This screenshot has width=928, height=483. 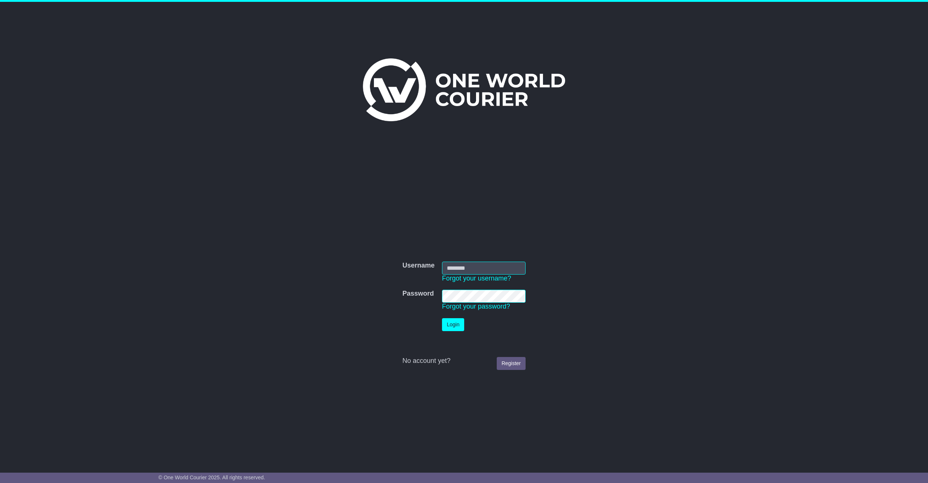 I want to click on button: Login, so click(x=453, y=325).